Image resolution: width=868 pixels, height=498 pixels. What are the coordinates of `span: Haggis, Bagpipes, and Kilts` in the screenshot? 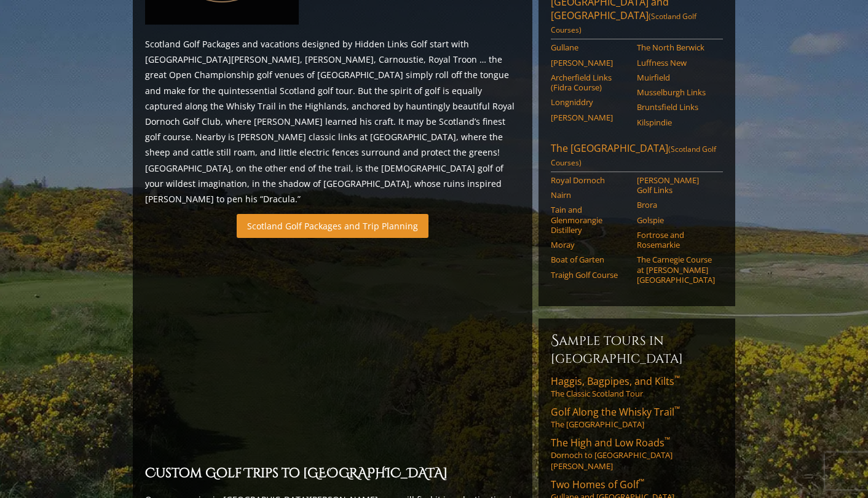 It's located at (615, 381).